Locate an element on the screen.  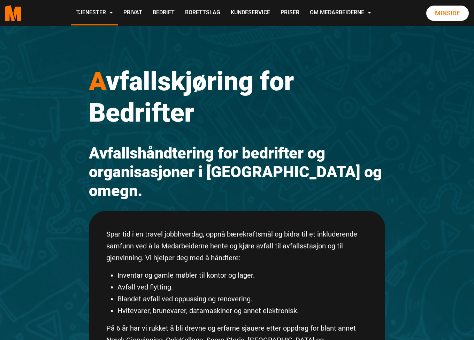
span: A is located at coordinates (97, 81).